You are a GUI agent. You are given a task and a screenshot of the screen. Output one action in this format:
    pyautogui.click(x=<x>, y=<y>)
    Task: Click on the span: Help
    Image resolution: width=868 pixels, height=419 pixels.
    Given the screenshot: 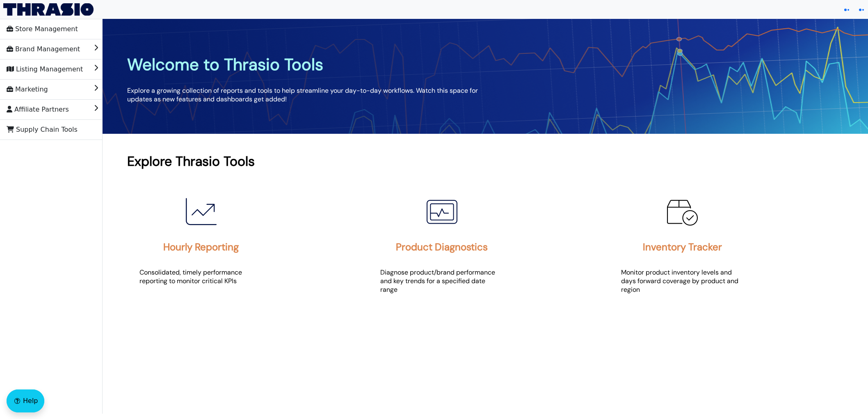 What is the action you would take?
    pyautogui.click(x=30, y=401)
    